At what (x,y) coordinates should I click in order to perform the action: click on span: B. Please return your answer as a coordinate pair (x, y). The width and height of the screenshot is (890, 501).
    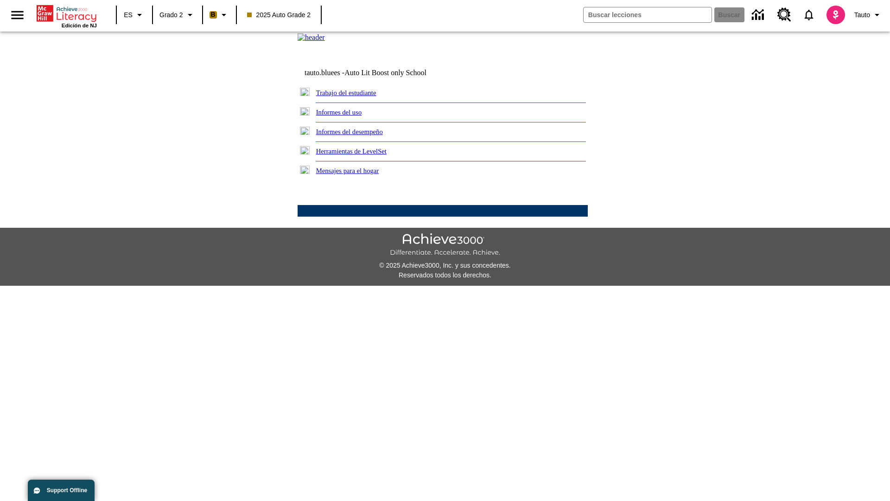
    Looking at the image, I should click on (213, 14).